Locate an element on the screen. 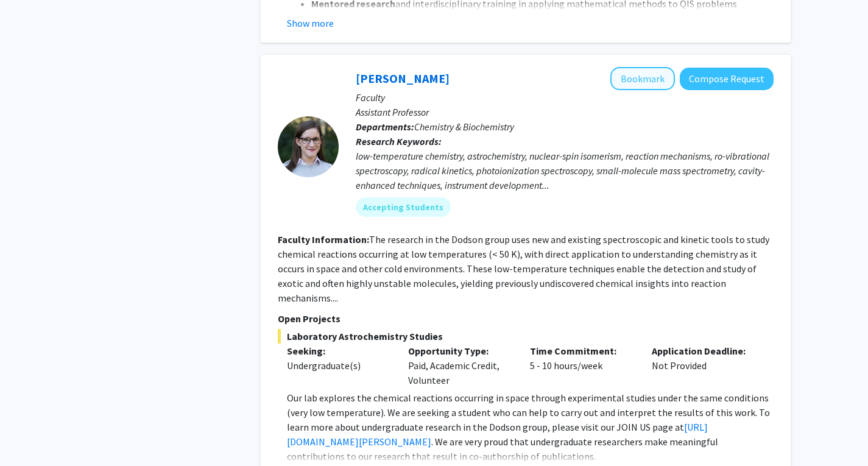 The image size is (868, 466). p: Time Commitment: is located at coordinates (582, 351).